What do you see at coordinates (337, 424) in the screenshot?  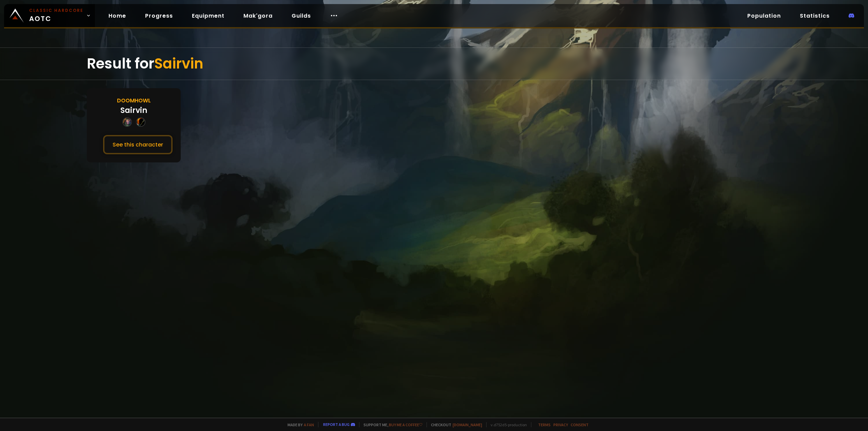 I see `a: Report a bug` at bounding box center [337, 424].